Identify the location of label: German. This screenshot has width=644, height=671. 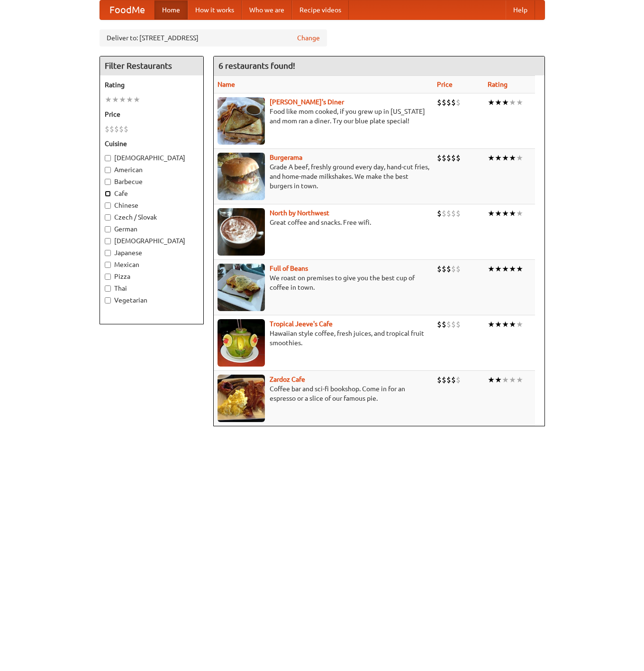
(152, 229).